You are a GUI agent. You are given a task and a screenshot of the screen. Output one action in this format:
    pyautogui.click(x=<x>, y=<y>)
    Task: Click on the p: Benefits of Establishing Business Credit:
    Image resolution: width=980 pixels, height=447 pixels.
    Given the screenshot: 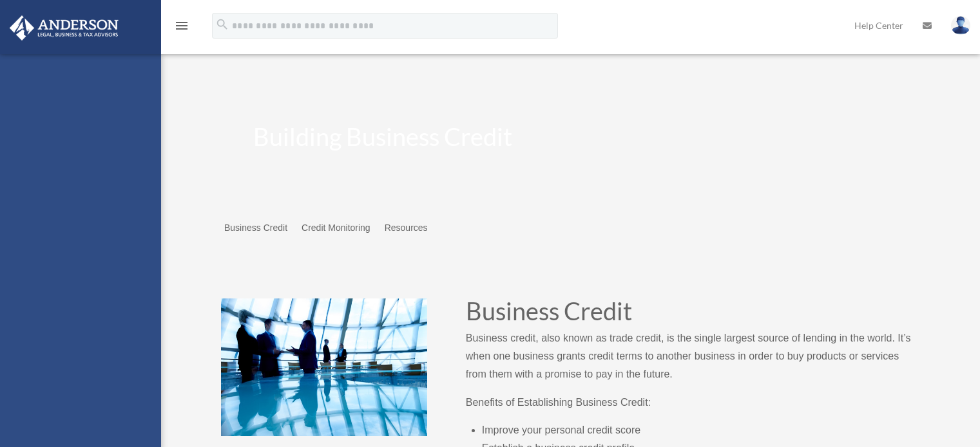 What is the action you would take?
    pyautogui.click(x=691, y=403)
    